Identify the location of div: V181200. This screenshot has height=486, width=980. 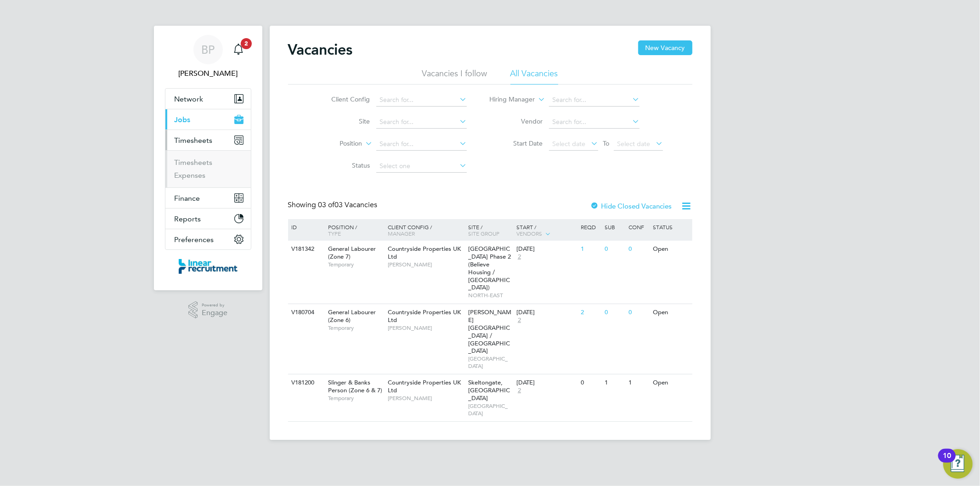
(306, 382).